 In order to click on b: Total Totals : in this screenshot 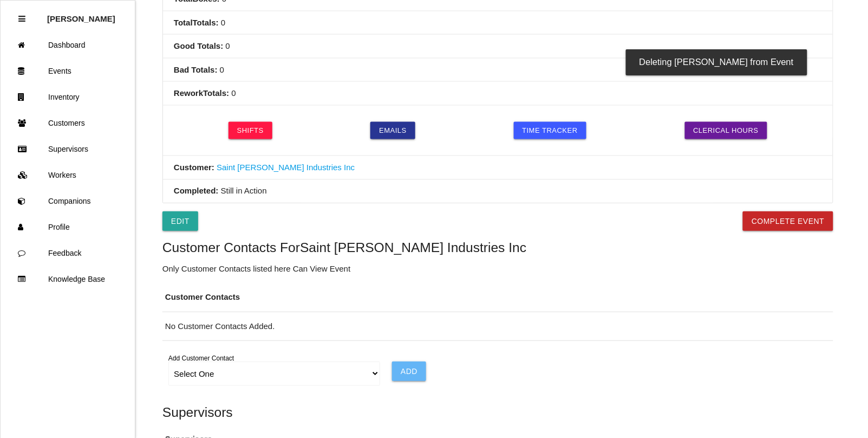, I will do `click(196, 22)`.